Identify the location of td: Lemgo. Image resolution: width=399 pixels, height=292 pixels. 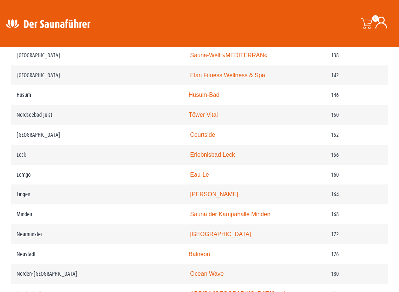
(97, 175).